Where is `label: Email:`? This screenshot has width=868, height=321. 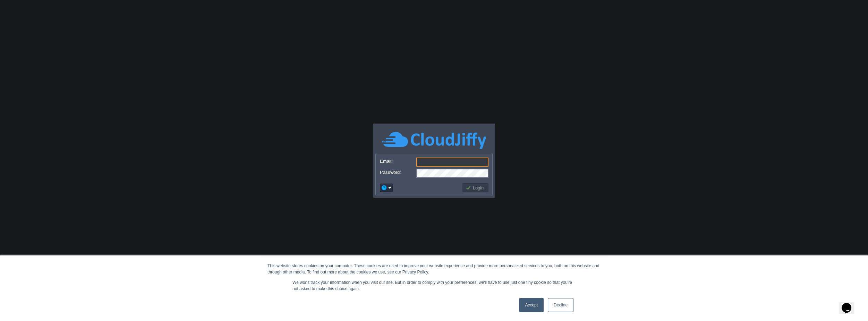 label: Email: is located at coordinates (398, 161).